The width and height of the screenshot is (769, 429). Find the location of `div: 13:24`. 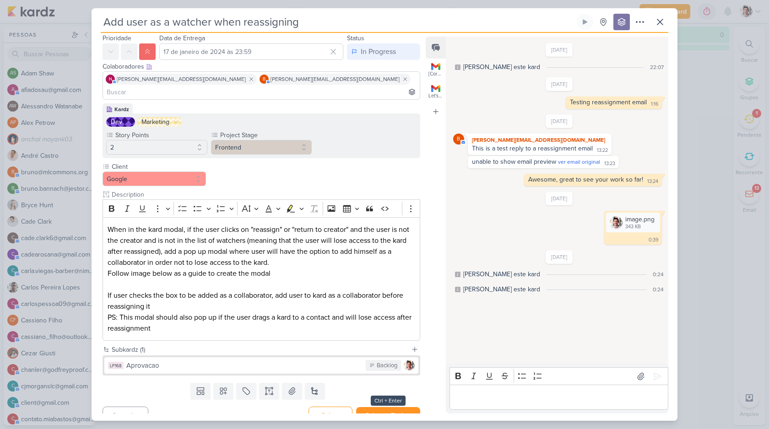

div: 13:24 is located at coordinates (652, 182).